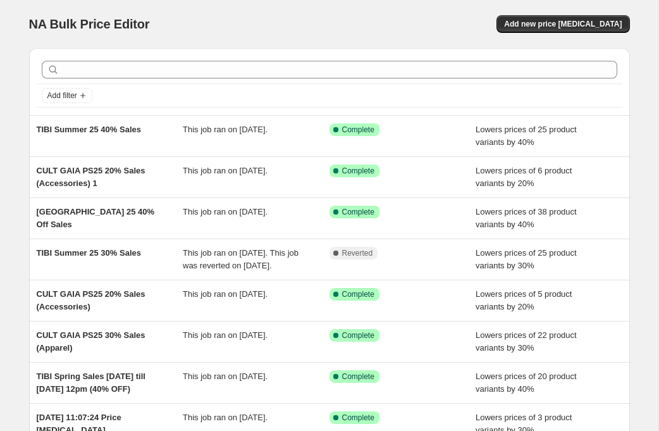 This screenshot has width=659, height=431. Describe the element at coordinates (89, 24) in the screenshot. I see `span: NA Bulk Price Editor` at that location.